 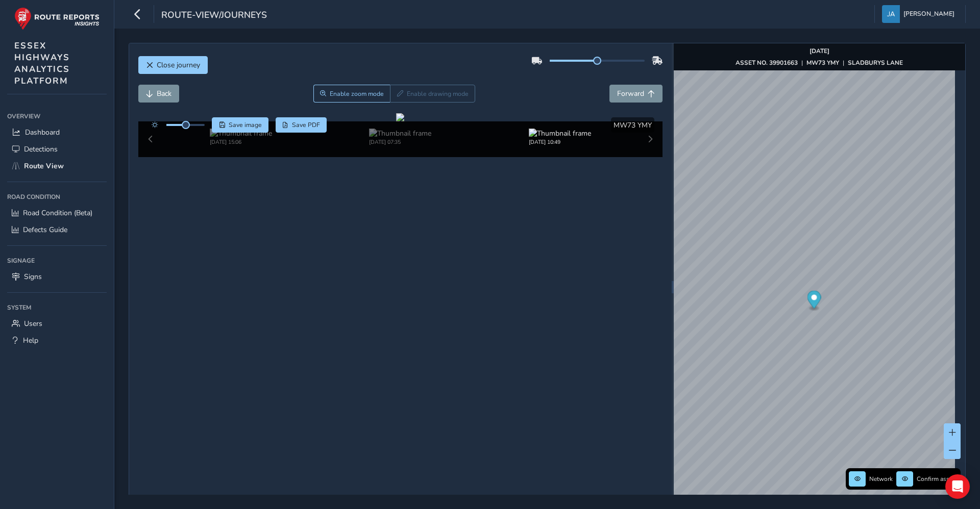 What do you see at coordinates (631, 93) in the screenshot?
I see `span: Forward` at bounding box center [631, 93].